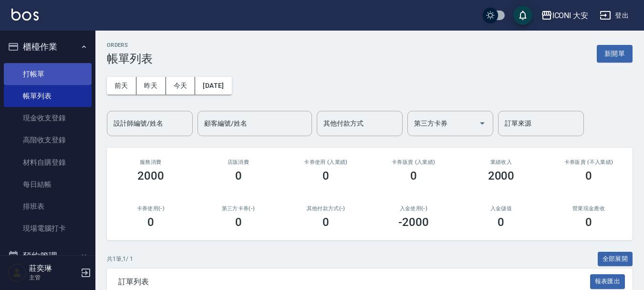 The height and width of the screenshot is (290, 644). What do you see at coordinates (48, 96) in the screenshot?
I see `a: 帳單列表` at bounding box center [48, 96].